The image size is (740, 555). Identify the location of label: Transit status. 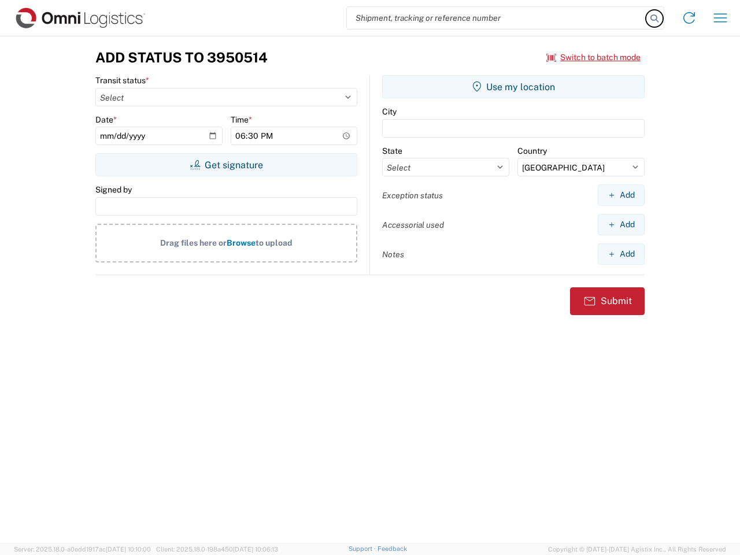
(122, 80).